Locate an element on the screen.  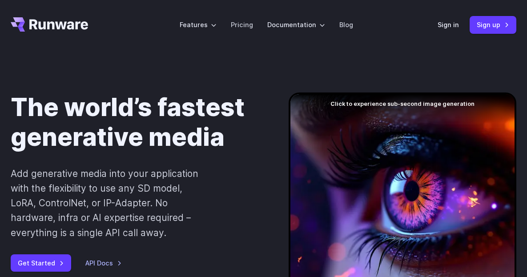
a: Pricing is located at coordinates (242, 24).